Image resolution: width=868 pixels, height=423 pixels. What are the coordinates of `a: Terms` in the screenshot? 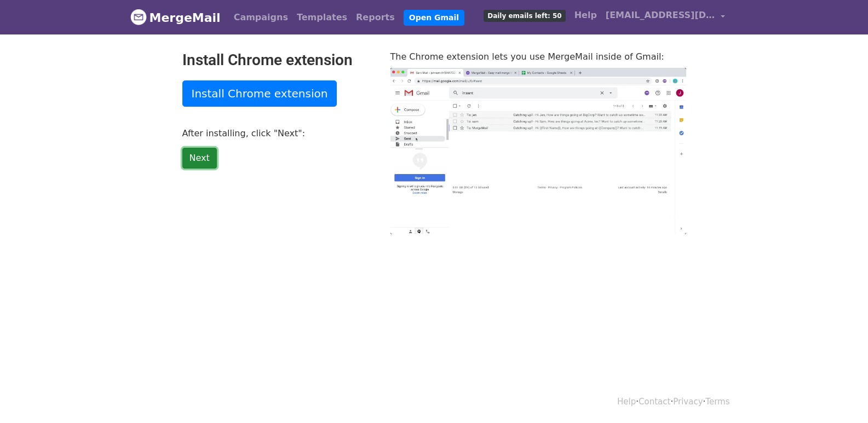 It's located at (717, 401).